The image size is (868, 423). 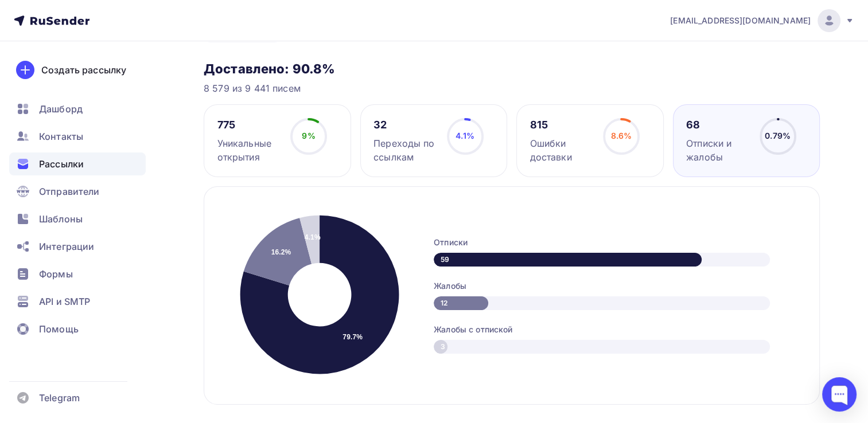 What do you see at coordinates (58, 329) in the screenshot?
I see `span: Помощь` at bounding box center [58, 329].